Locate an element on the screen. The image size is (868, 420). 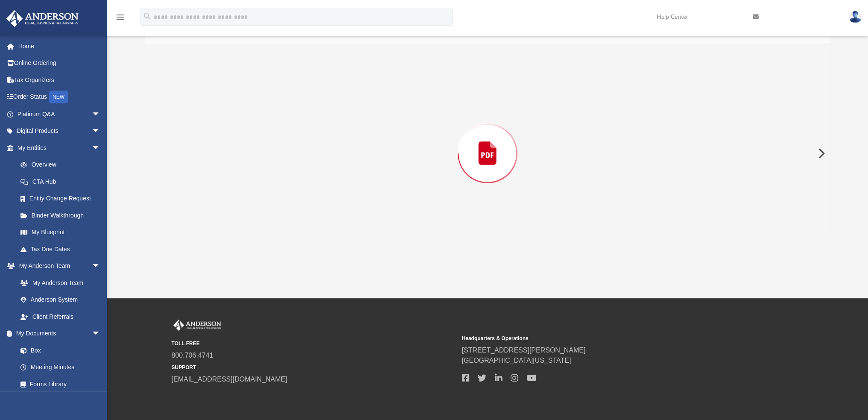
a: CTA Hub is located at coordinates (63, 181).